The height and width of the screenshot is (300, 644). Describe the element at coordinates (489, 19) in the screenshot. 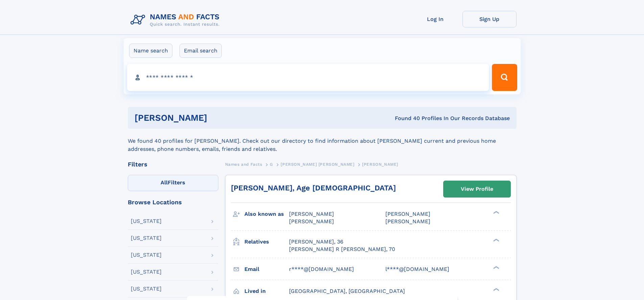

I see `a: Sign Up` at that location.